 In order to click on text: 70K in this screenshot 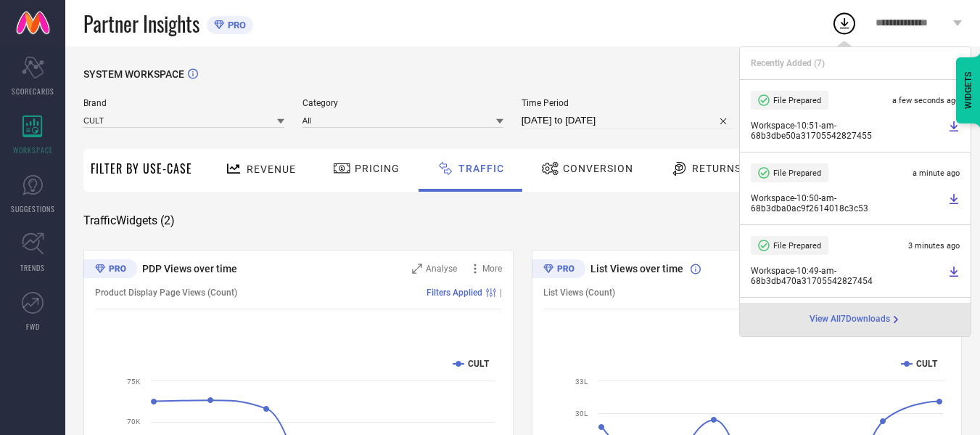, I will do `click(133, 421)`.